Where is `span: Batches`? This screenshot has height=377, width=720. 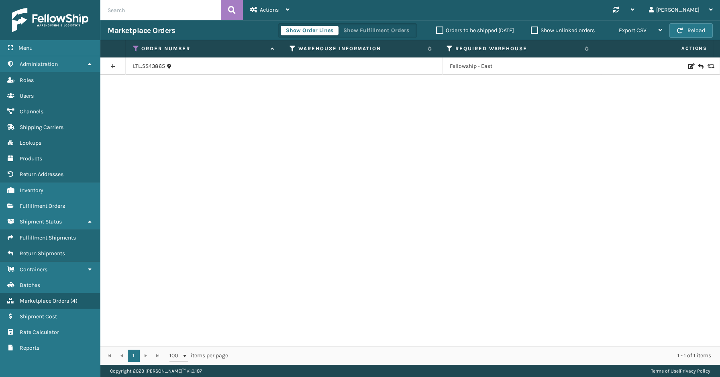 span: Batches is located at coordinates (30, 285).